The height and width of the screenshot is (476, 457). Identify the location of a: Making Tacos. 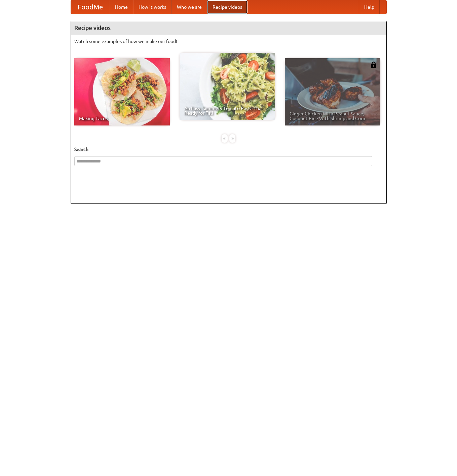
(122, 92).